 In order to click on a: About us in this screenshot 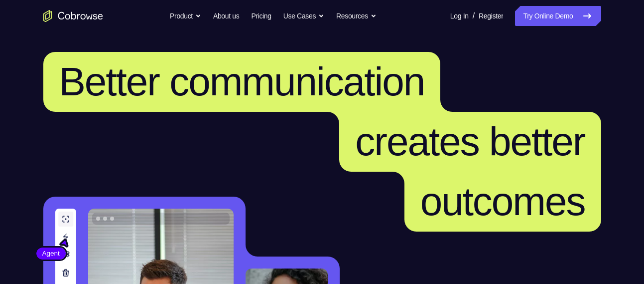, I will do `click(226, 16)`.